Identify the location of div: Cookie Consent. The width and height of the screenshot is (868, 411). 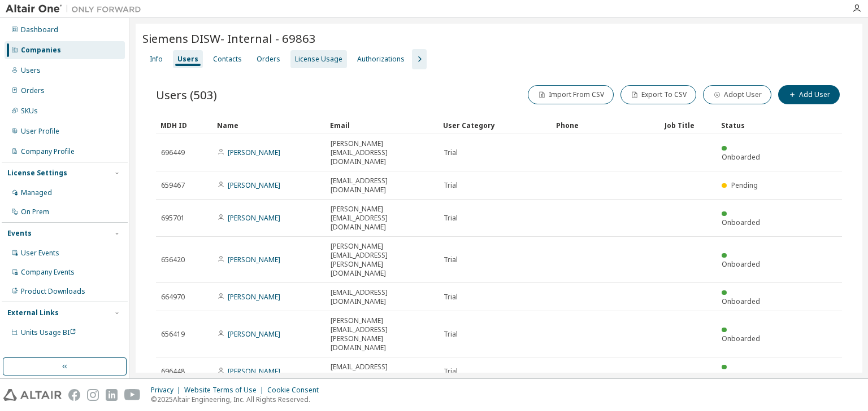
(296, 390).